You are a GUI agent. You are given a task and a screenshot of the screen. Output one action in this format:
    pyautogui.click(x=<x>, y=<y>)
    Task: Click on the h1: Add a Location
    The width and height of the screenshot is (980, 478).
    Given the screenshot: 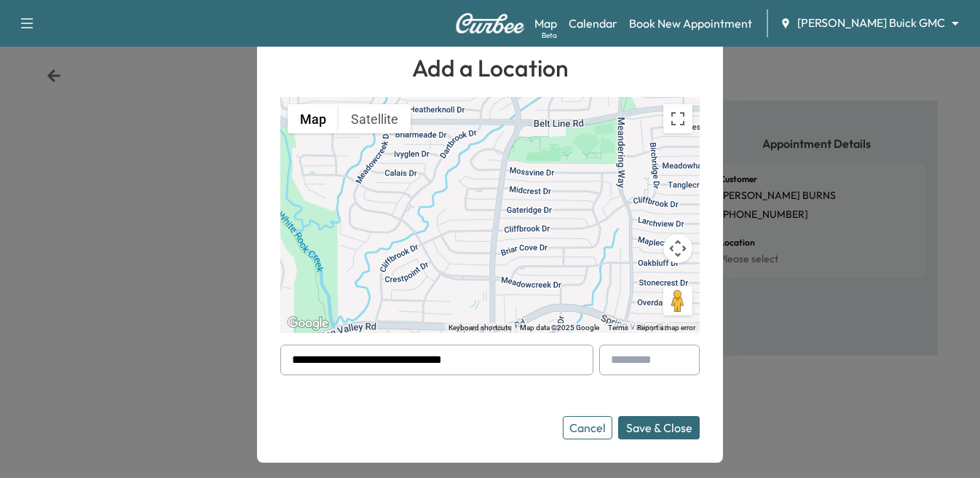 What is the action you would take?
    pyautogui.click(x=490, y=68)
    